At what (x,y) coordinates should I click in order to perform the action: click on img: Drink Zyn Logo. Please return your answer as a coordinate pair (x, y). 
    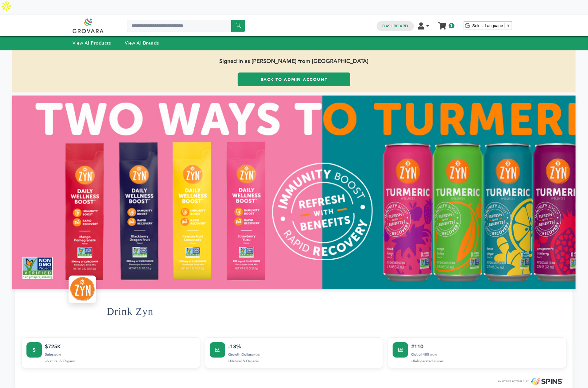
    Looking at the image, I should click on (82, 290).